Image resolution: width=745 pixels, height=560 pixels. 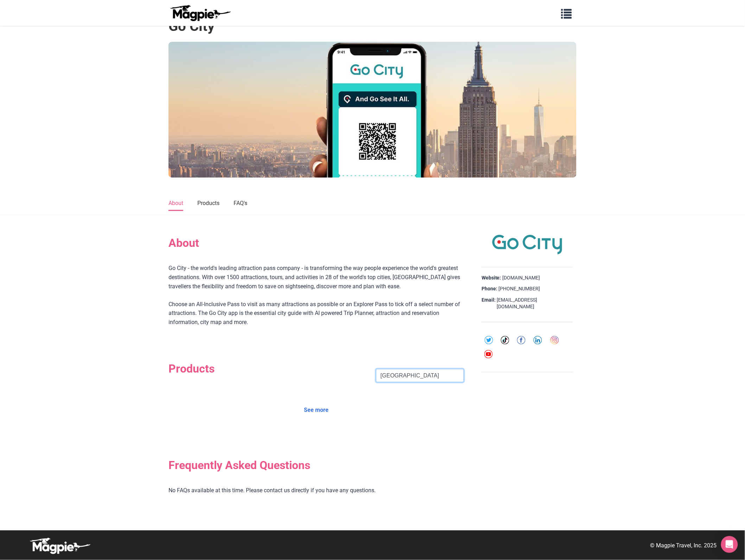 What do you see at coordinates (191, 369) in the screenshot?
I see `h2: Products` at bounding box center [191, 369].